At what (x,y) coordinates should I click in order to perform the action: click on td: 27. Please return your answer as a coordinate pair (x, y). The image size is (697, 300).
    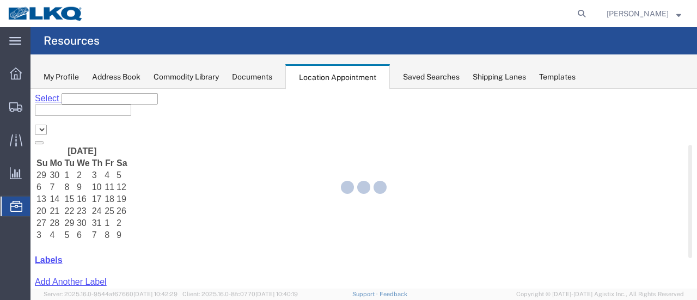
    Looking at the image, I should click on (11, 134).